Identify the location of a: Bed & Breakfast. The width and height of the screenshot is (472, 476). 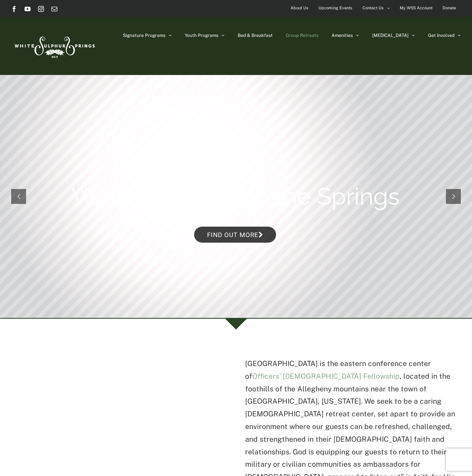
(255, 35).